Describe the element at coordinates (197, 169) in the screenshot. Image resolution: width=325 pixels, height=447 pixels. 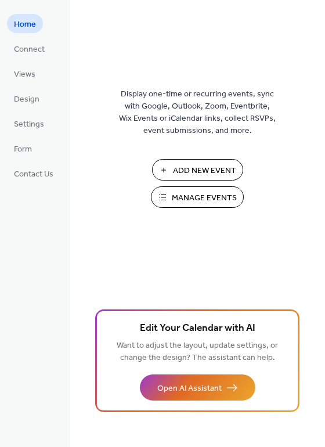
I see `button: Add New Event` at that location.